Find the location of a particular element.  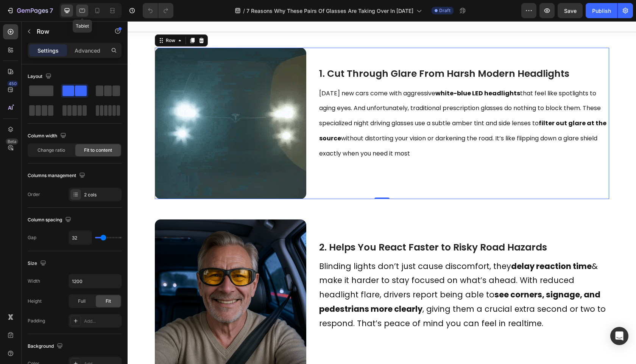

div: Layout is located at coordinates (40, 76).